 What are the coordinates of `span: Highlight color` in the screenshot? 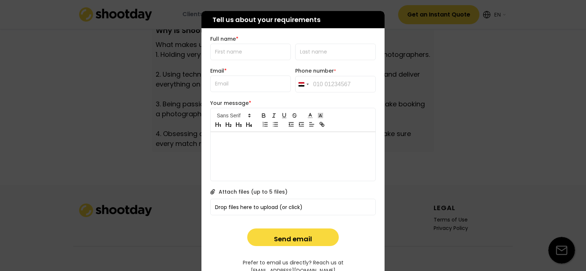 It's located at (321, 115).